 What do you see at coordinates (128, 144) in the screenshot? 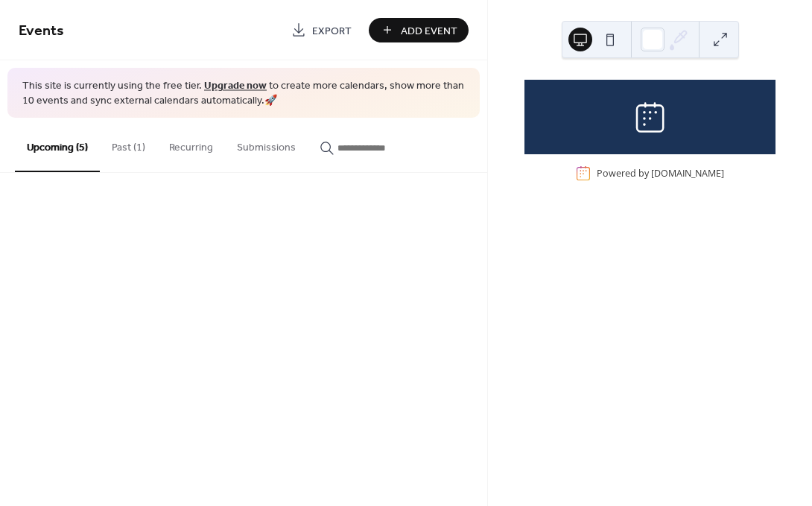
I see `button: Past (1)` at bounding box center [128, 144].